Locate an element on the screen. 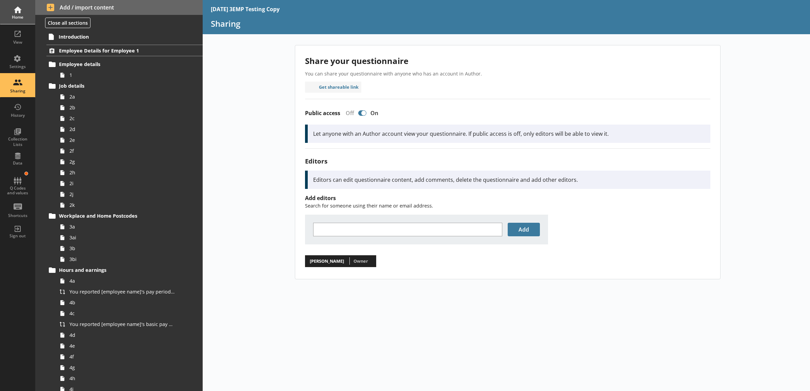  span: 2j is located at coordinates (122, 194).